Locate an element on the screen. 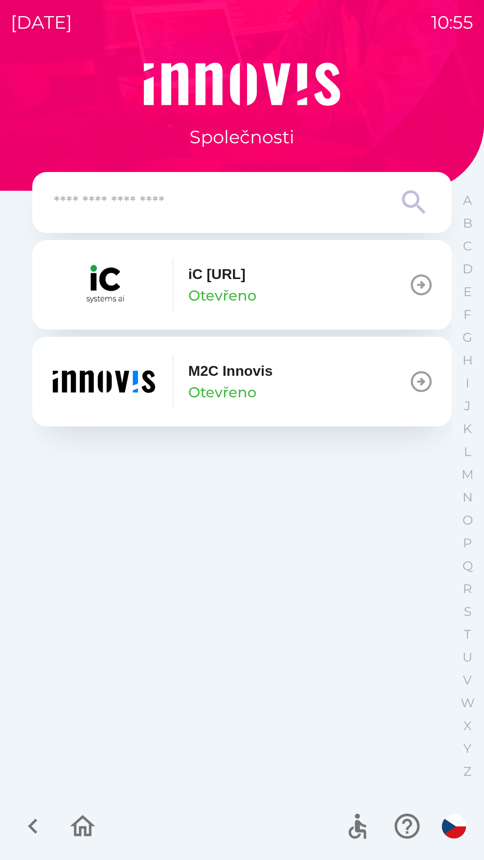 This screenshot has width=484, height=860. button: H is located at coordinates (467, 360).